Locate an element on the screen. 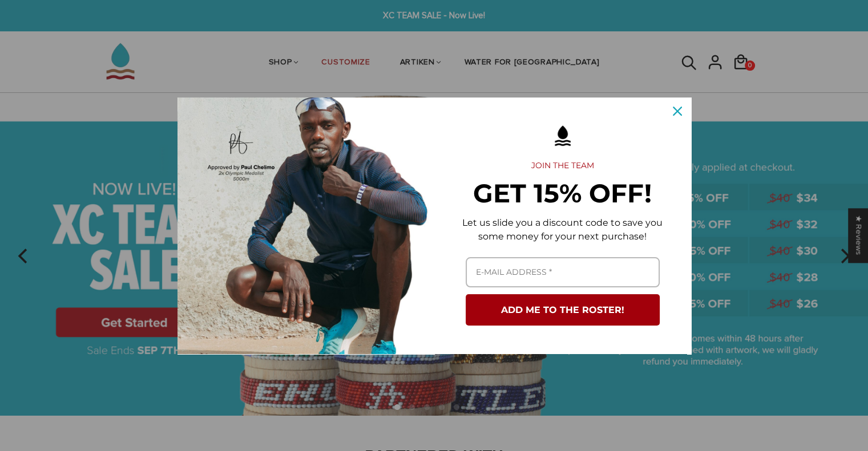 This screenshot has height=451, width=868. svg: close icon is located at coordinates (677, 111).